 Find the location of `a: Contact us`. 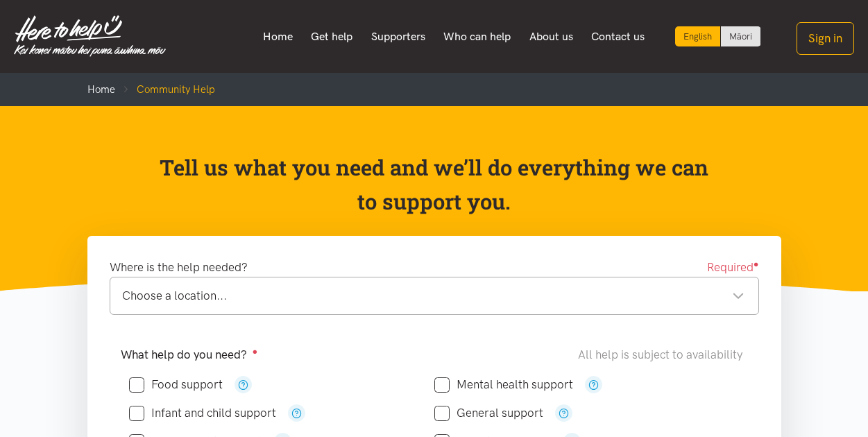

a: Contact us is located at coordinates (618, 37).